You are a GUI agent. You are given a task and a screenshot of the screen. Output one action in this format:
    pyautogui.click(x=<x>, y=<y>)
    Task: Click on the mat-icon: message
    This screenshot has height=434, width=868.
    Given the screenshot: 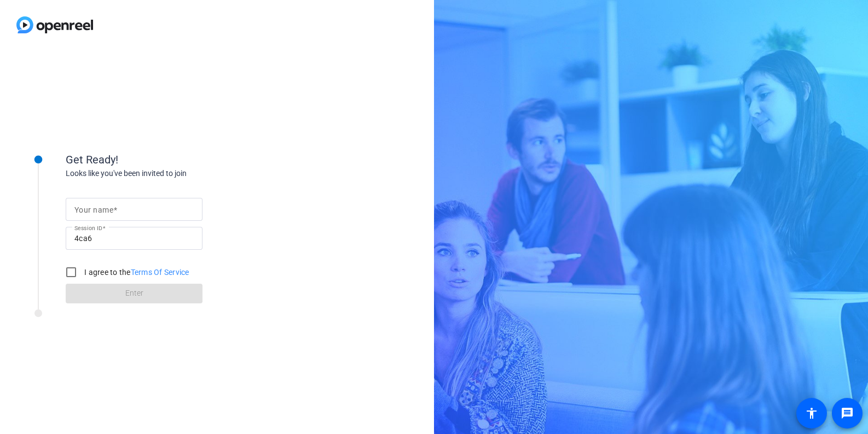 What is the action you would take?
    pyautogui.click(x=847, y=414)
    